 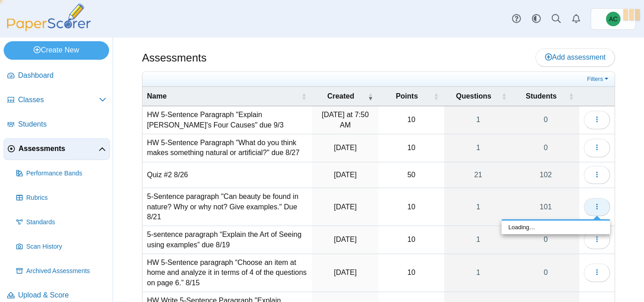 What do you see at coordinates (575, 57) in the screenshot?
I see `a: Add assessment` at bounding box center [575, 57].